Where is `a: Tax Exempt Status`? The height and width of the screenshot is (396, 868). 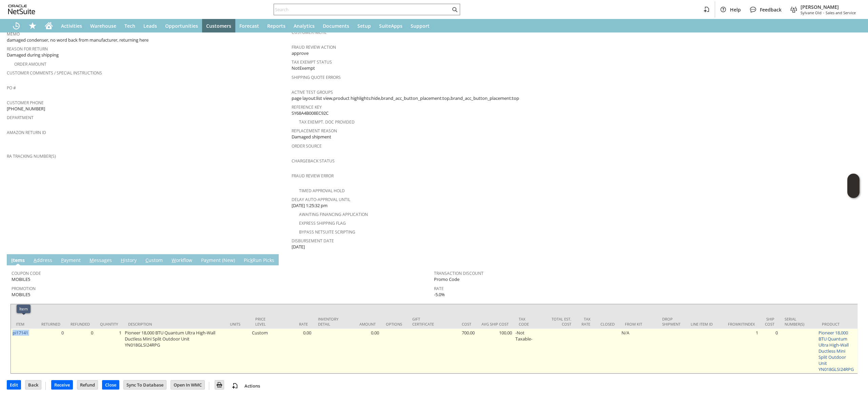 a: Tax Exempt Status is located at coordinates (312, 62).